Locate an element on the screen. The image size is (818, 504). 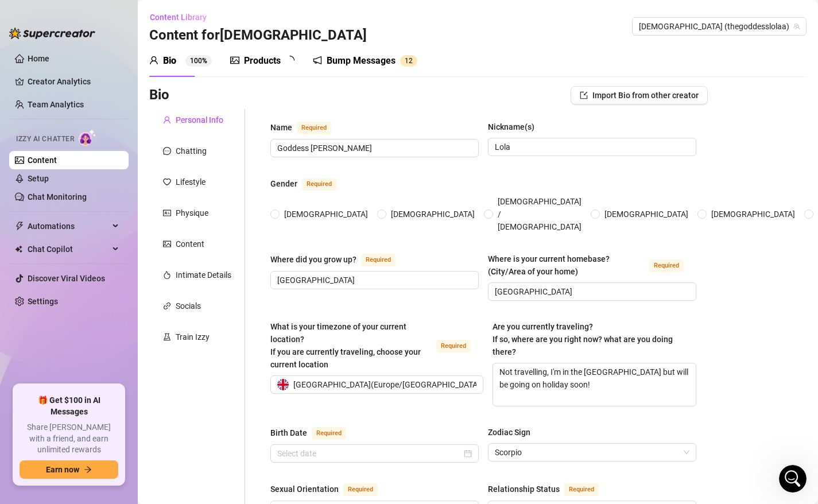
label: Name is located at coordinates (307, 127).